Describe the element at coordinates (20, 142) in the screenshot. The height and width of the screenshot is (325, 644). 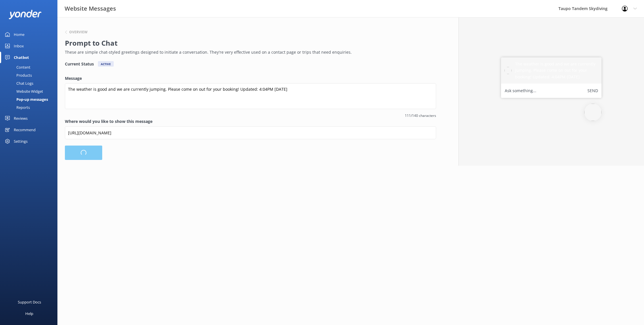
I see `div: Settings` at that location.